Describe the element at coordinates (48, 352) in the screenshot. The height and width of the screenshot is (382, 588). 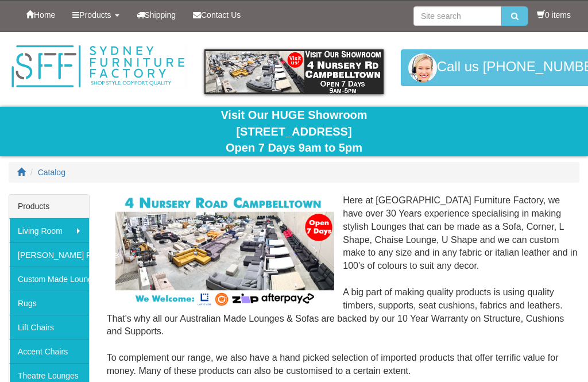
I see `a: Accent Chairs` at that location.